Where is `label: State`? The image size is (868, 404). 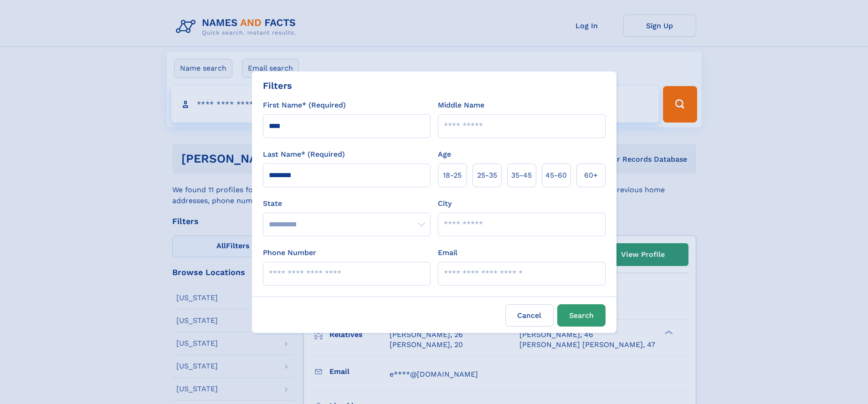
label: State is located at coordinates (347, 203).